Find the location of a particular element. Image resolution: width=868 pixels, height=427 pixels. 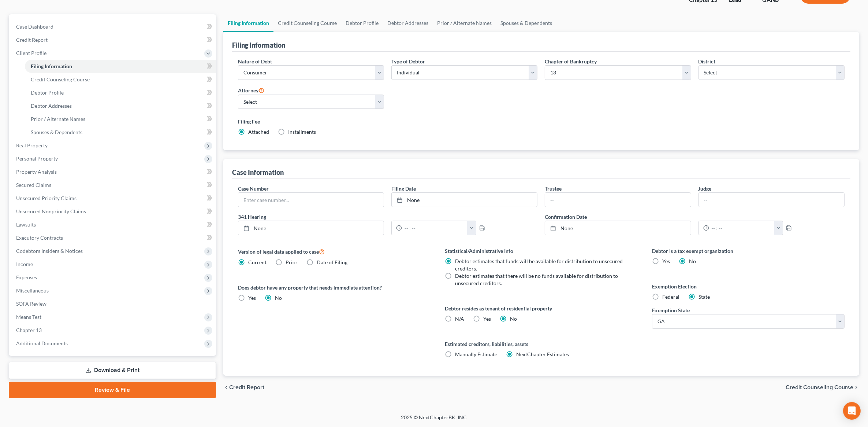

span: Personal Property is located at coordinates (37, 158).